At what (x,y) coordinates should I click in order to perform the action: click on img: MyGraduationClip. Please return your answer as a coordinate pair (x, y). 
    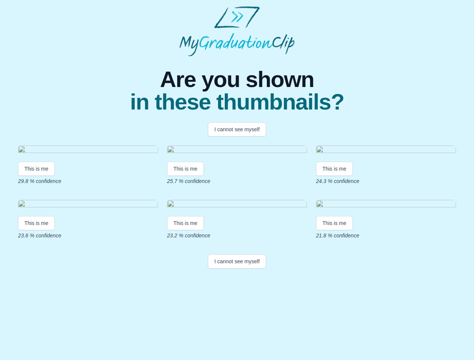
    Looking at the image, I should click on (237, 31).